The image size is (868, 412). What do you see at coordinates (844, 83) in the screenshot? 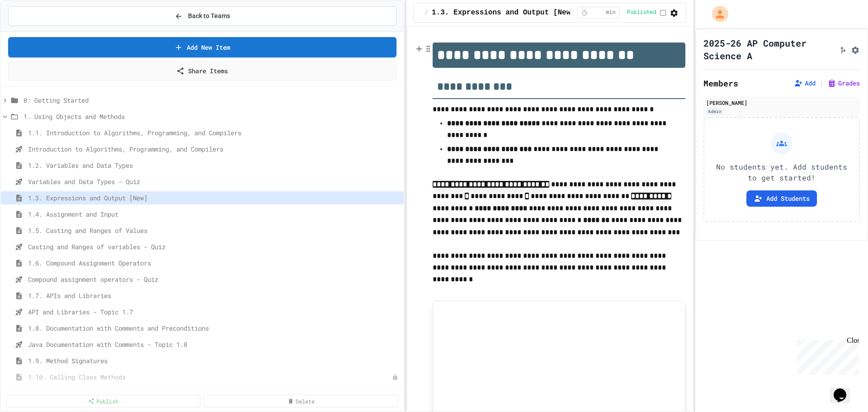
I see `button: Grades` at bounding box center [844, 83].